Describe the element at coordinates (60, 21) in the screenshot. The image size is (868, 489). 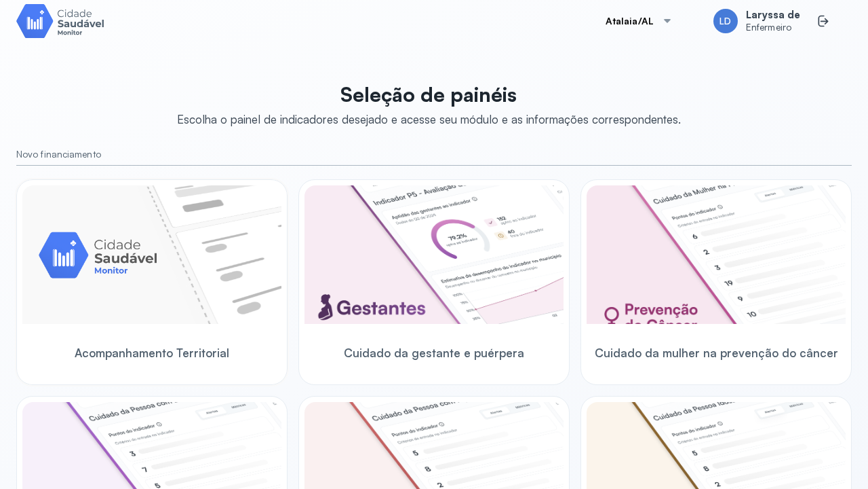
I see `img: Logotipo do produto Monitor` at that location.